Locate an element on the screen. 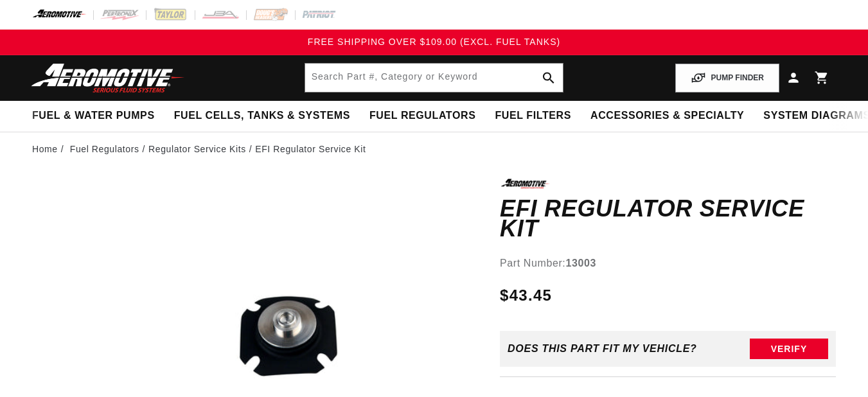 Image resolution: width=868 pixels, height=397 pixels. summary: Accessories & Specialty is located at coordinates (667, 116).